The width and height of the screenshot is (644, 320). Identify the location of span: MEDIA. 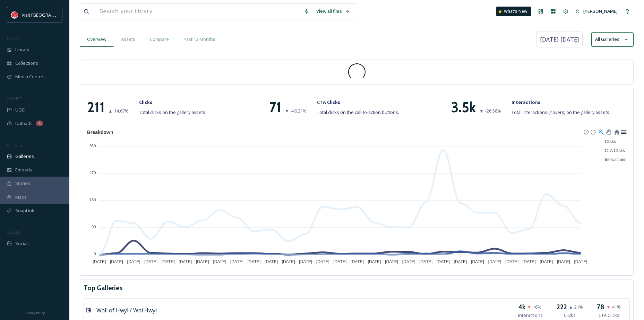
(13, 39).